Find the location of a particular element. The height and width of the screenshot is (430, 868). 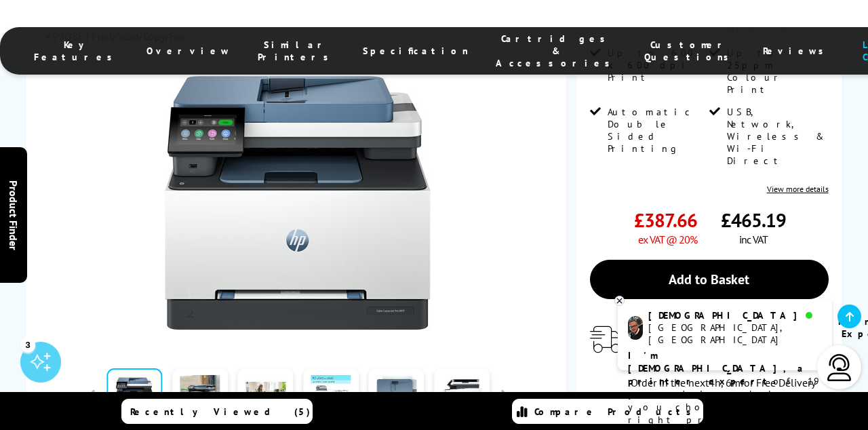

span: inc VAT is located at coordinates (754, 239).